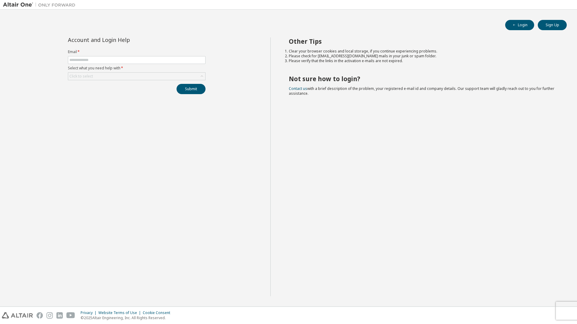 This screenshot has height=324, width=577. I want to click on img: instagram.svg, so click(50, 316).